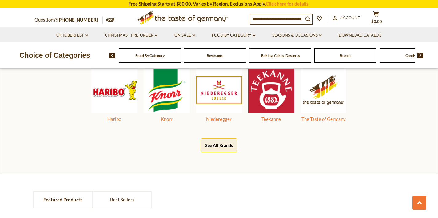  I want to click on span: Baking, Cakes, Desserts, so click(280, 55).